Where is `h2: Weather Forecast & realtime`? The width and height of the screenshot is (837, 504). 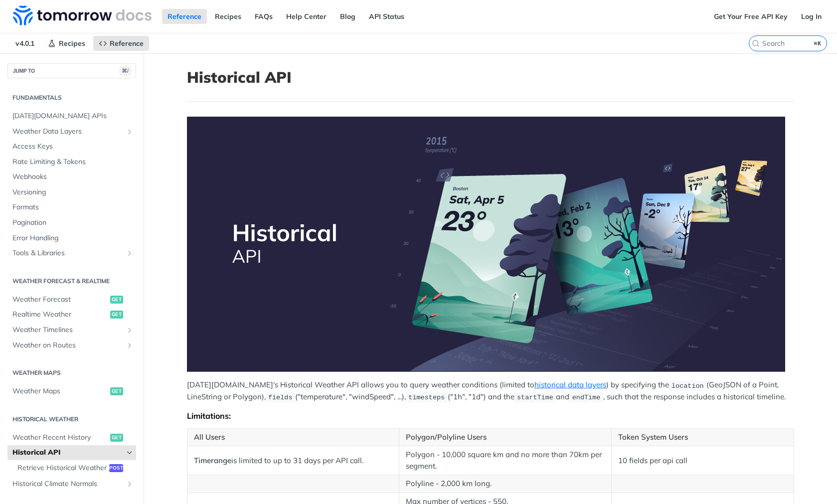 h2: Weather Forecast & realtime is located at coordinates (72, 281).